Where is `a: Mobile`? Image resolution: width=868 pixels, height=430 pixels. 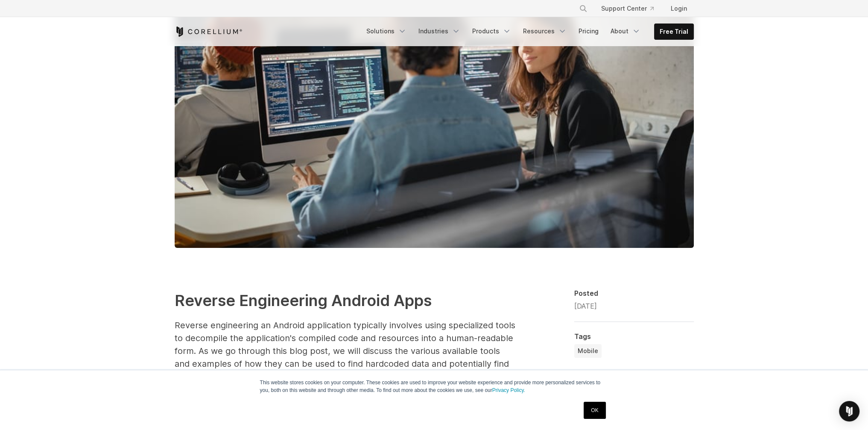
a: Mobile is located at coordinates (588, 351).